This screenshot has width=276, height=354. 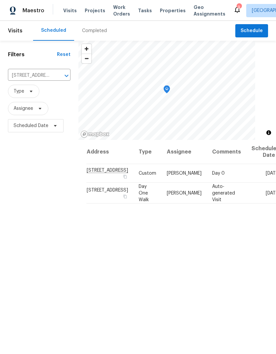 I want to click on div: 9, so click(x=239, y=7).